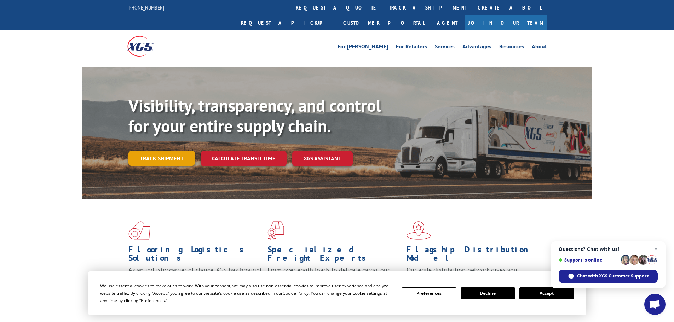  I want to click on div: We use essential cookies to make our site work. With your consent, we may also use non-essential ..., so click(246, 293).